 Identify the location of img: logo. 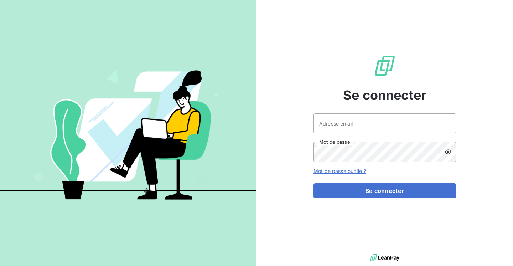
(385, 257).